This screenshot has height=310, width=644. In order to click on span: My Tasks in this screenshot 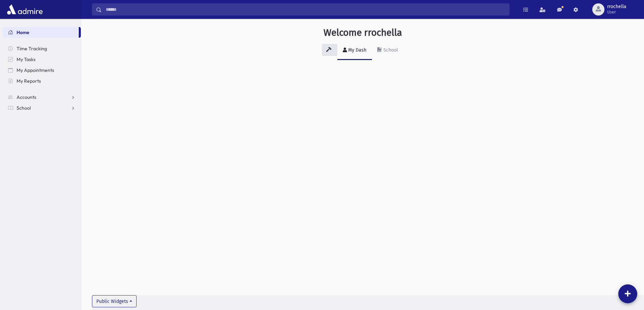, I will do `click(26, 59)`.